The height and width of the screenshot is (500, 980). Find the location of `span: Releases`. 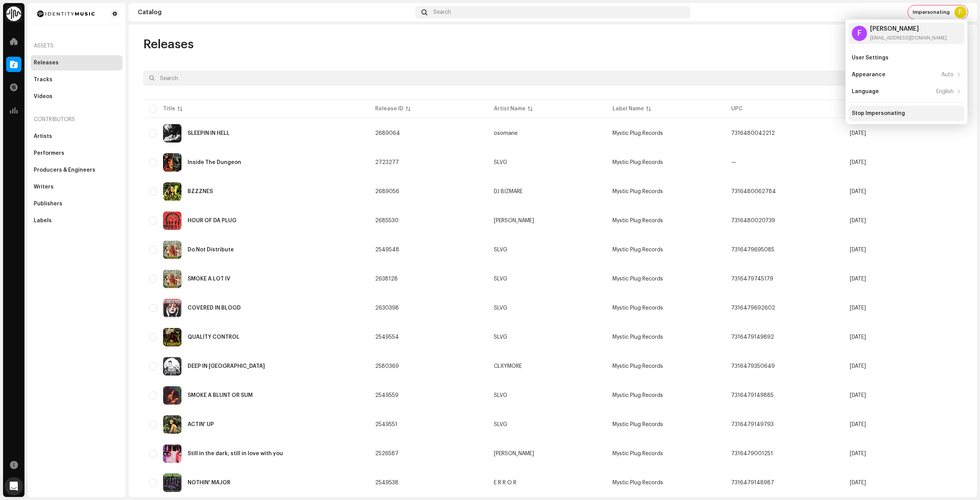

span: Releases is located at coordinates (169, 45).